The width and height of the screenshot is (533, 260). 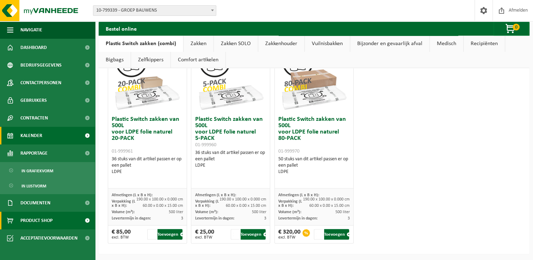 What do you see at coordinates (155, 11) in the screenshot?
I see `span: 10-799339 - GROEP BAUWENS` at bounding box center [155, 11].